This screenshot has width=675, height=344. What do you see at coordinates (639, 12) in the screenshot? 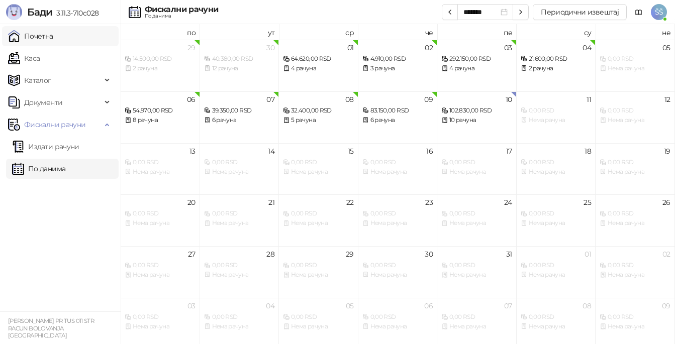
I see `a: Документација` at bounding box center [639, 12].